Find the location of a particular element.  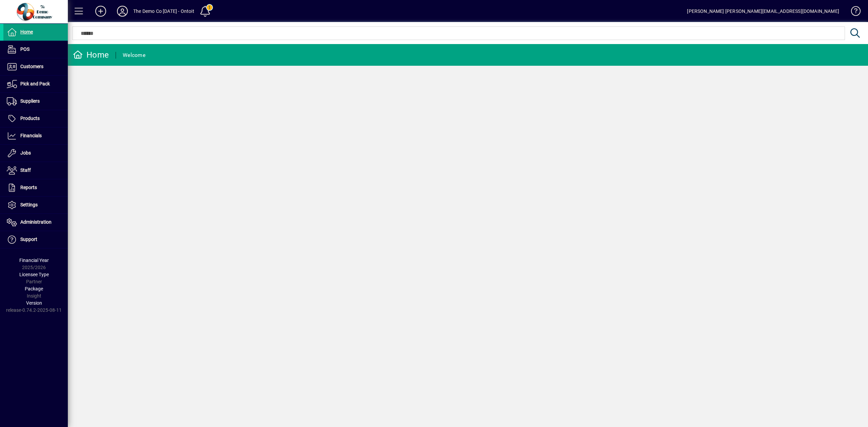

span: Suppliers is located at coordinates (30, 101).